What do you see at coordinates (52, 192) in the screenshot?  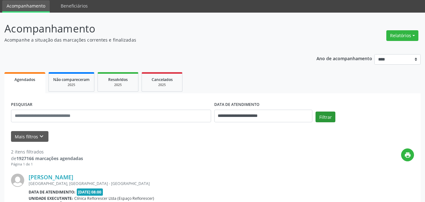 I see `b: Data de atendimento:` at bounding box center [52, 192].